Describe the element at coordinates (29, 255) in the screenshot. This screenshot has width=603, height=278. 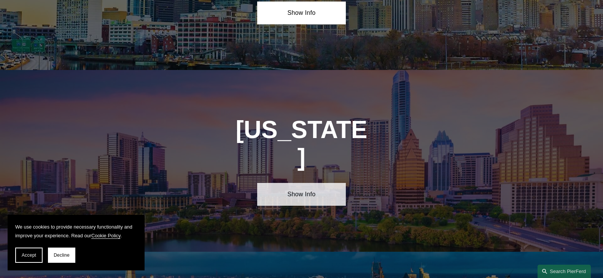
I see `button: Accept` at that location.